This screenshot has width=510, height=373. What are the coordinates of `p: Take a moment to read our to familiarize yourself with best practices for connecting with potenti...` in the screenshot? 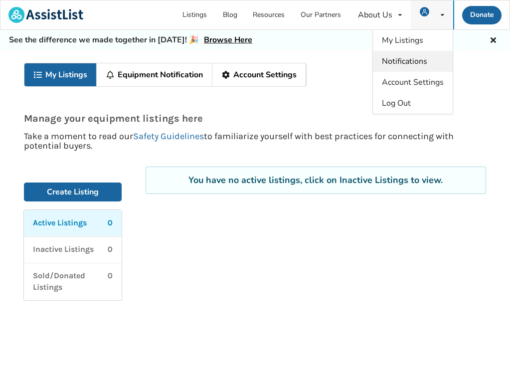 It's located at (255, 141).